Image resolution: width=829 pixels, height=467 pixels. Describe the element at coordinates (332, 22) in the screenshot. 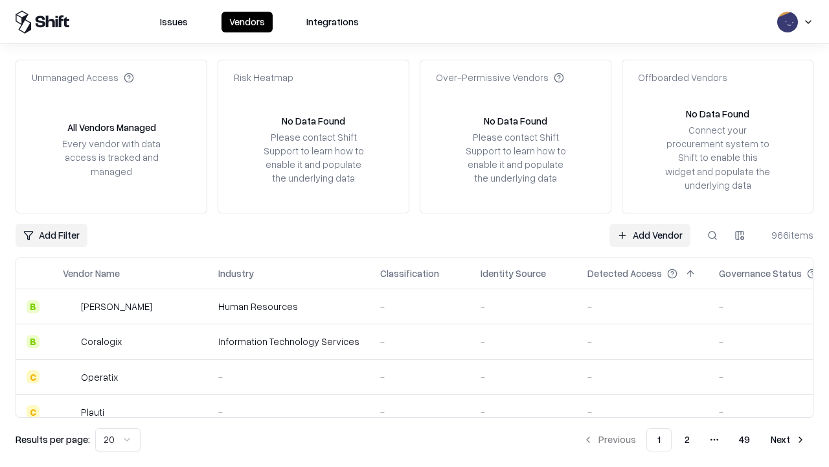

I see `button: Integrations` at that location.